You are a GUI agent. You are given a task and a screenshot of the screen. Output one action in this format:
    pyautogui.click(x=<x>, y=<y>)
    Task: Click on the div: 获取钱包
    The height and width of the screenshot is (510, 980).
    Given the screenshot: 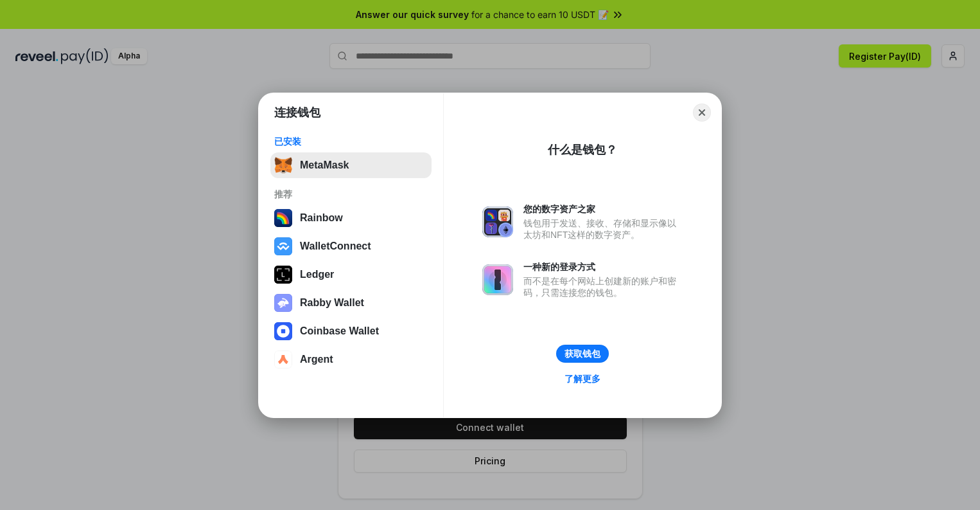 What is the action you would take?
    pyautogui.click(x=583, y=354)
    